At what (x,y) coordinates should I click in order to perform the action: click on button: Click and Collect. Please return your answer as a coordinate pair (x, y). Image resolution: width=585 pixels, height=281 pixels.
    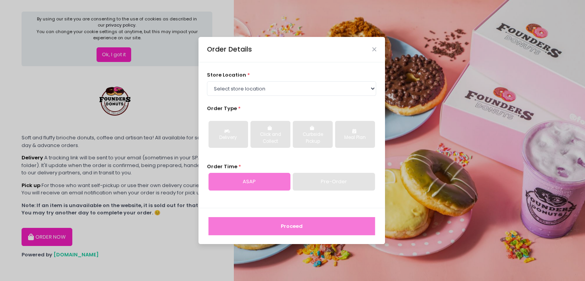
    Looking at the image, I should click on (270, 134).